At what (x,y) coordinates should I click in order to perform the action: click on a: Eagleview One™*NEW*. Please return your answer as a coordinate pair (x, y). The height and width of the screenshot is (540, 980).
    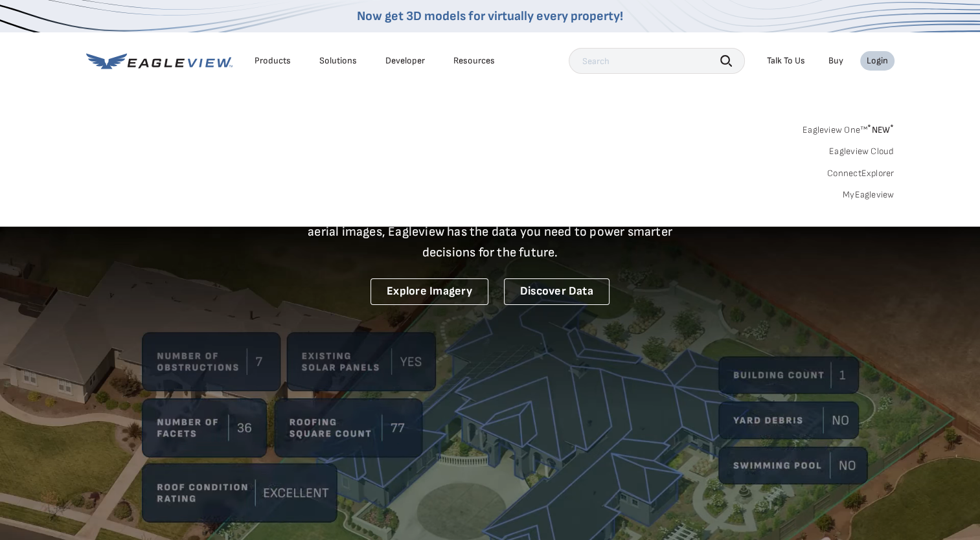
    Looking at the image, I should click on (848, 127).